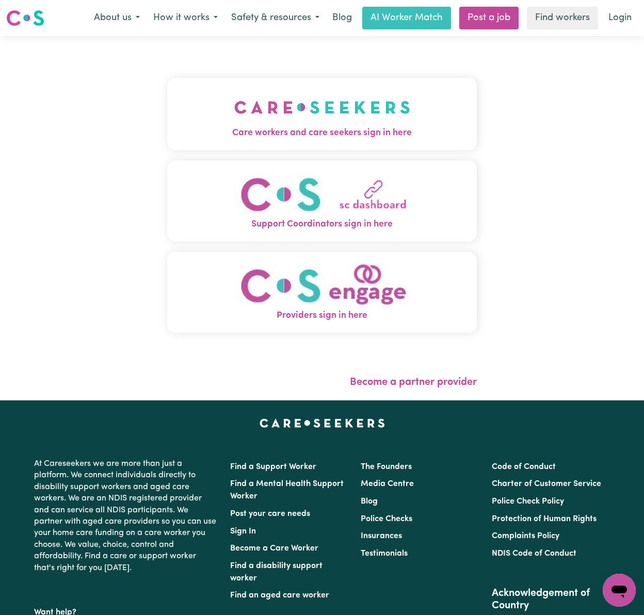 The width and height of the screenshot is (644, 615). Describe the element at coordinates (25, 18) in the screenshot. I see `img: Careseekers logo` at that location.